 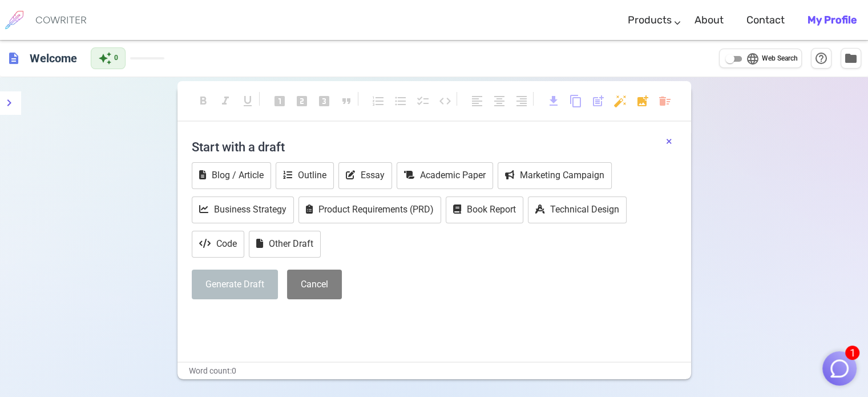 What do you see at coordinates (248, 101) in the screenshot?
I see `span: format_underlined` at bounding box center [248, 101].